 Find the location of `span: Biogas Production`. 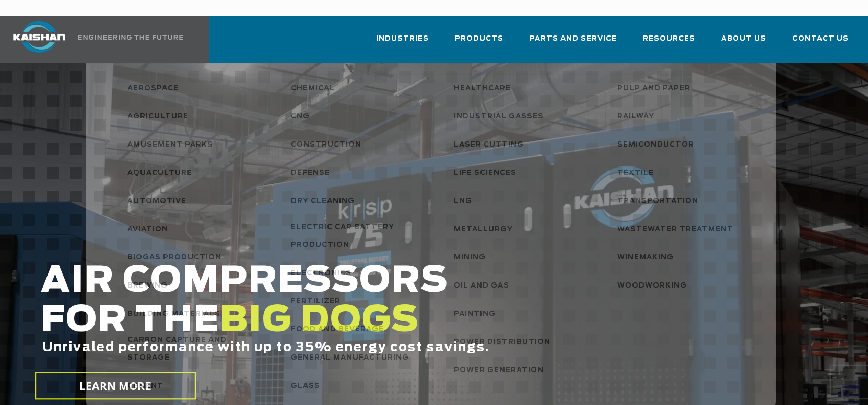

span: Biogas Production is located at coordinates (175, 258).